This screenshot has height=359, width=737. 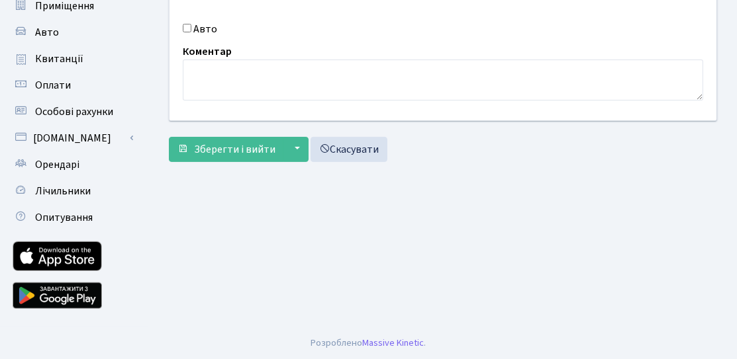 What do you see at coordinates (73, 191) in the screenshot?
I see `a: Лічильники` at bounding box center [73, 191].